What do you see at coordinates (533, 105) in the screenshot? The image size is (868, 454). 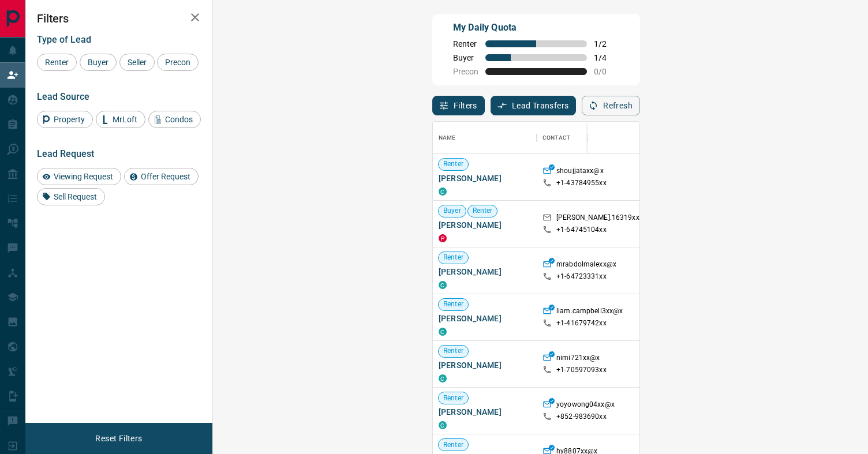 I see `button: Lead Transfers` at bounding box center [533, 105].